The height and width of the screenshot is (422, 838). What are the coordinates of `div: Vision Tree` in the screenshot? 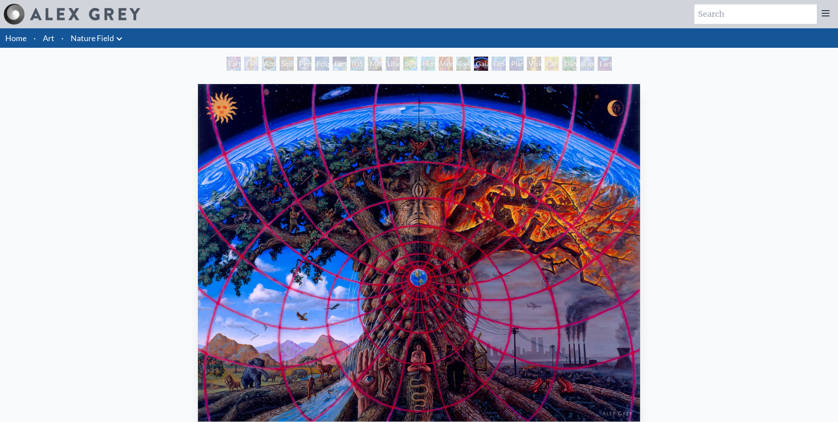 It's located at (534, 64).